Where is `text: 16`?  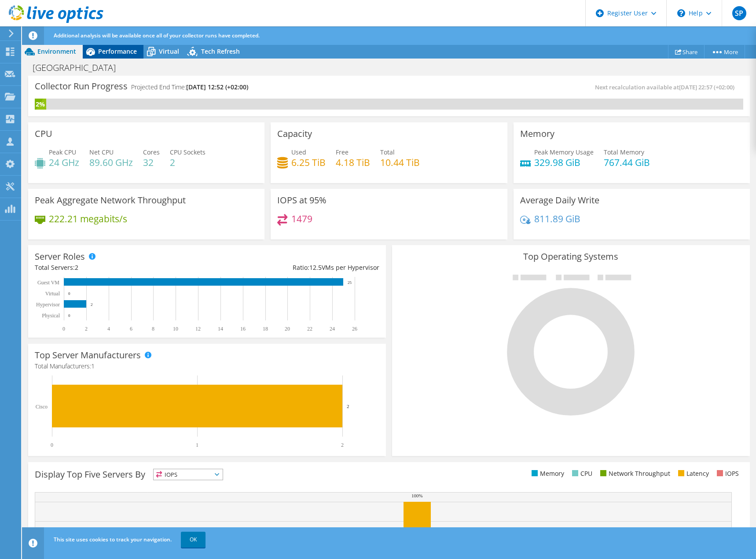 text: 16 is located at coordinates (243, 329).